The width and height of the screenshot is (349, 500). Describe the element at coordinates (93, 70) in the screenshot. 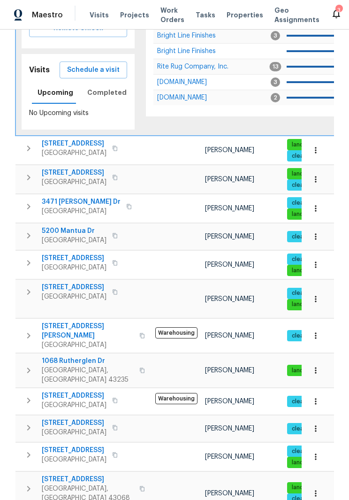

I see `button: Schedule a visit` at that location.